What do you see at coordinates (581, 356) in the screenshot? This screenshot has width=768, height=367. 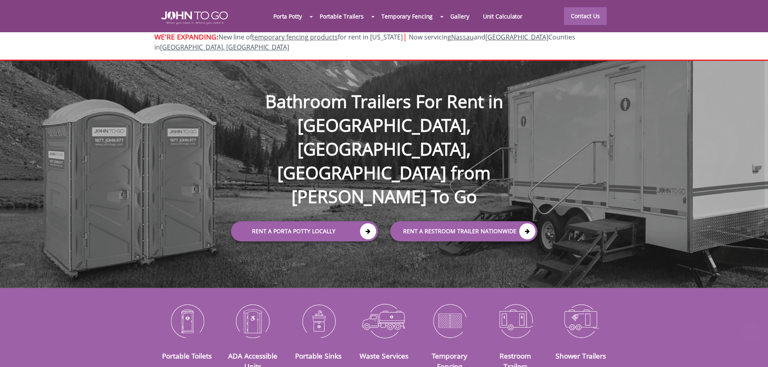 I see `a: Shower Trailers` at bounding box center [581, 356].